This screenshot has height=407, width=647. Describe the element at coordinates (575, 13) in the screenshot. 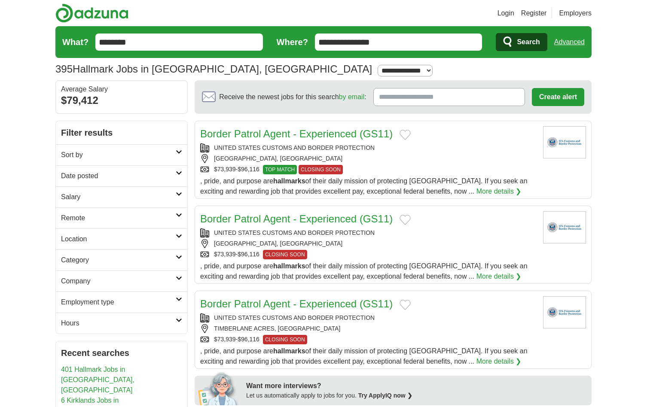

I see `a: Employers` at that location.